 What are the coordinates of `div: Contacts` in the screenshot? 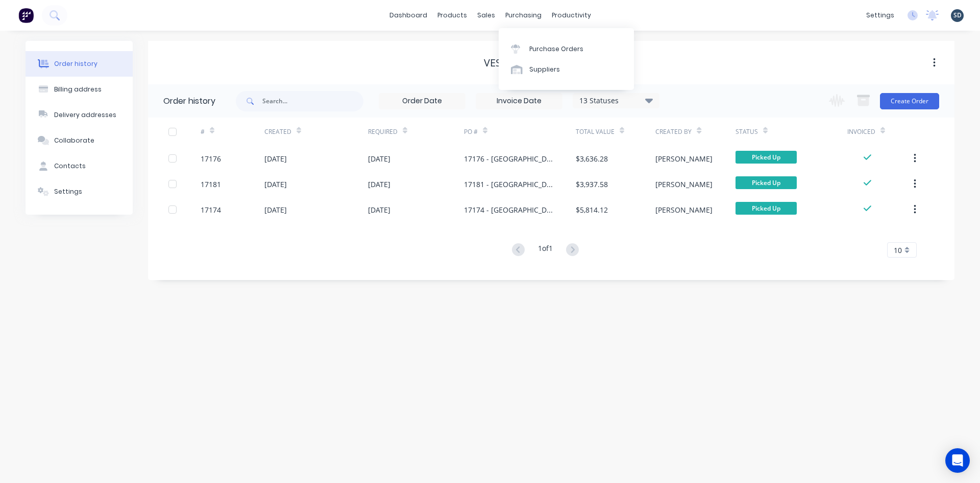 It's located at (70, 166).